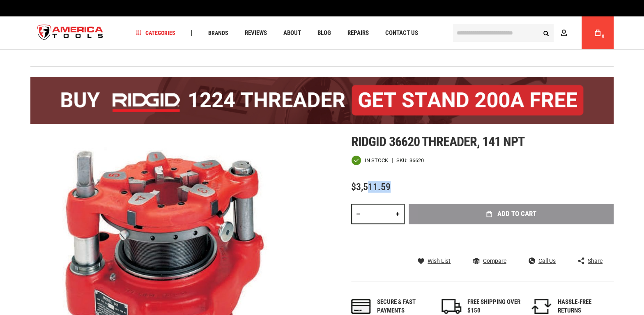 The width and height of the screenshot is (644, 315). Describe the element at coordinates (438, 141) in the screenshot. I see `span: Ridgid 36620 threader, 141 npt` at that location.